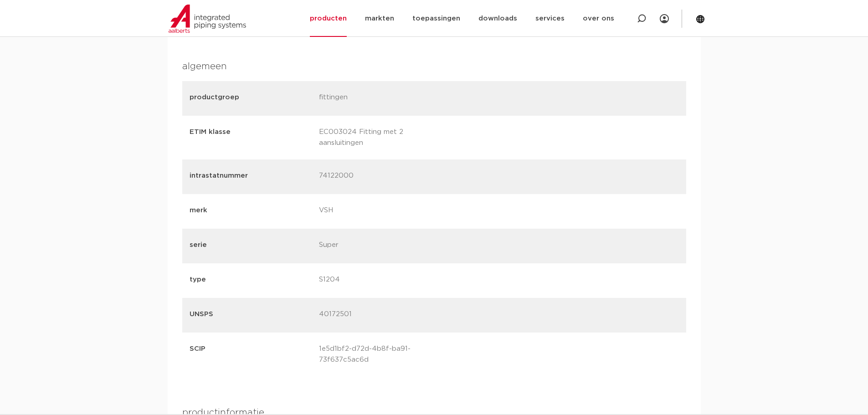 The width and height of the screenshot is (868, 415). What do you see at coordinates (251, 97) in the screenshot?
I see `p: productgroep` at bounding box center [251, 97].